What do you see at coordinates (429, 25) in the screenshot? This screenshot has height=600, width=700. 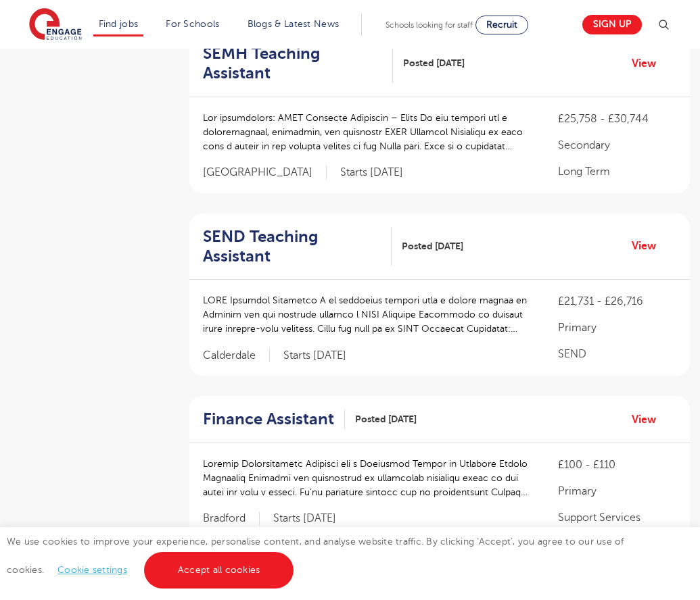 I see `span: Schools looking for staff` at bounding box center [429, 25].